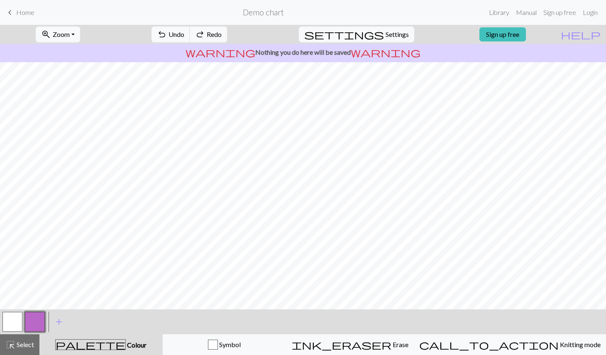 Image resolution: width=606 pixels, height=355 pixels. I want to click on span: palette, so click(90, 345).